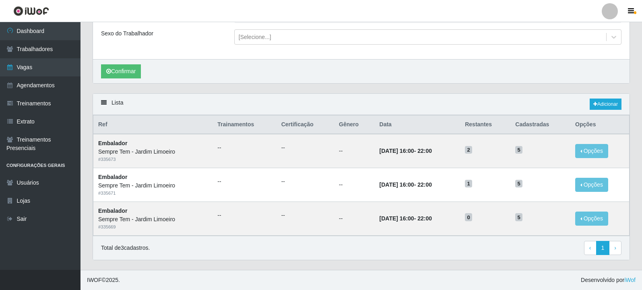 The width and height of the screenshot is (642, 290). What do you see at coordinates (153, 193) in the screenshot?
I see `div: # 335671` at bounding box center [153, 193].